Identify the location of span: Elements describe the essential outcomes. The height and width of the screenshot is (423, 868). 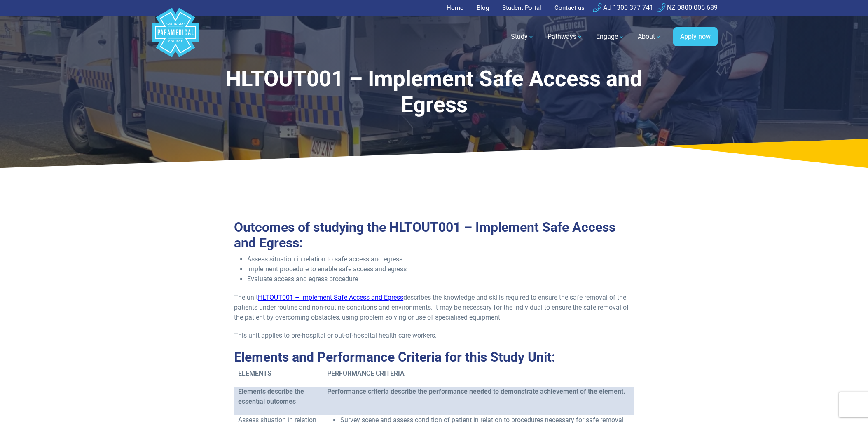
(271, 396).